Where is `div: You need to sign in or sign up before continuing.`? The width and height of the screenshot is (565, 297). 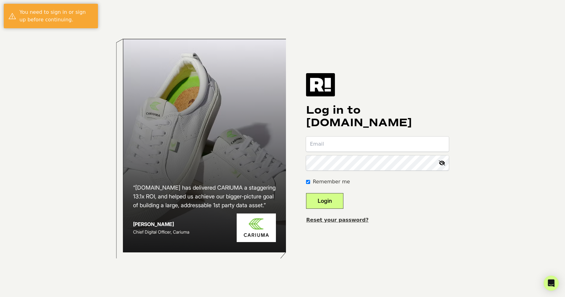 div: You need to sign in or sign up before continuing. is located at coordinates (56, 16).